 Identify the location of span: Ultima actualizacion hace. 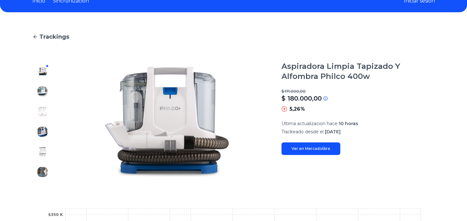
(310, 124).